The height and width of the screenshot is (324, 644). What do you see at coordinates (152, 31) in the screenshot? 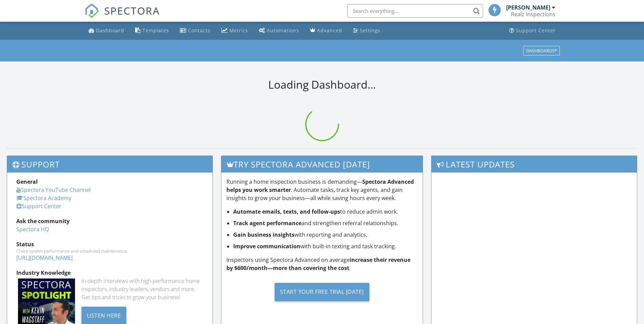
I see `a: Templates` at bounding box center [152, 31].